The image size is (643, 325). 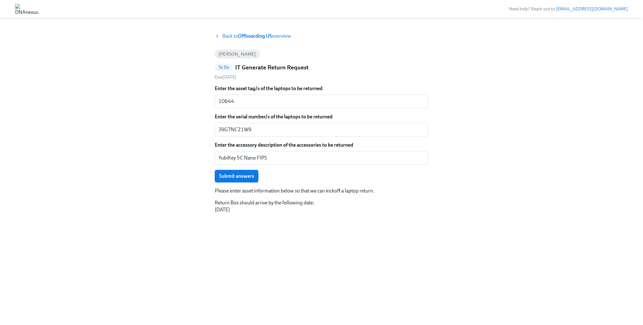 I want to click on label: Enter the accessory description of the accessories to be returned, so click(x=322, y=145).